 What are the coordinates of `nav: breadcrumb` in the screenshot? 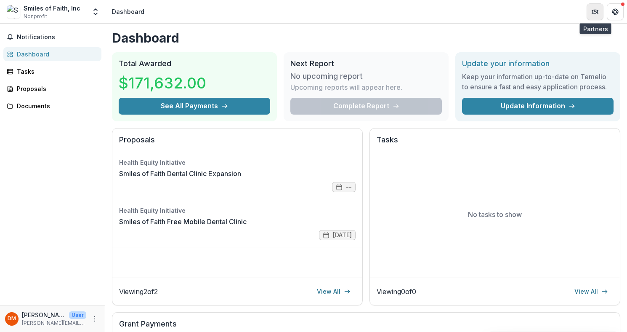 It's located at (128, 11).